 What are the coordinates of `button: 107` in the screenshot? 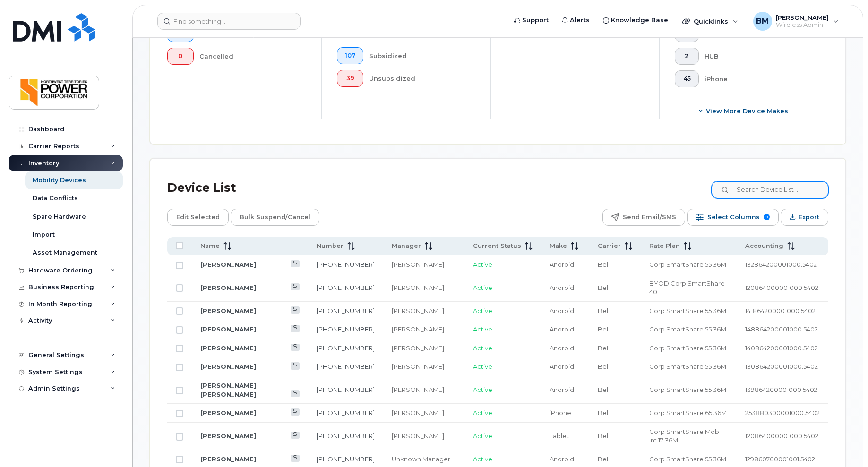 It's located at (350, 56).